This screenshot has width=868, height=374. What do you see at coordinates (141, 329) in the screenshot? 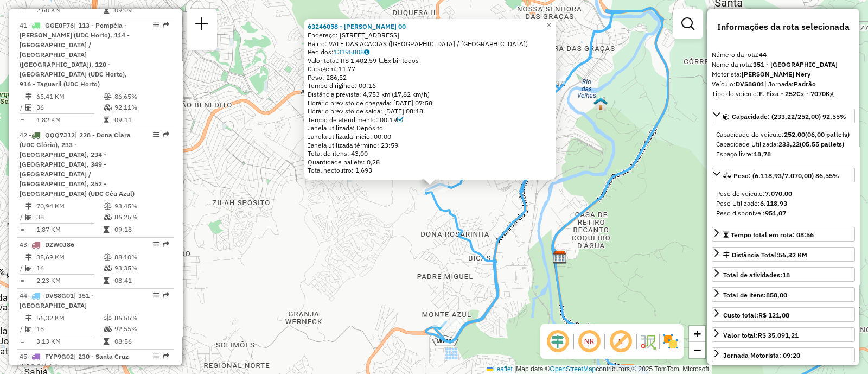
I see `td: 92,55%` at bounding box center [141, 329].